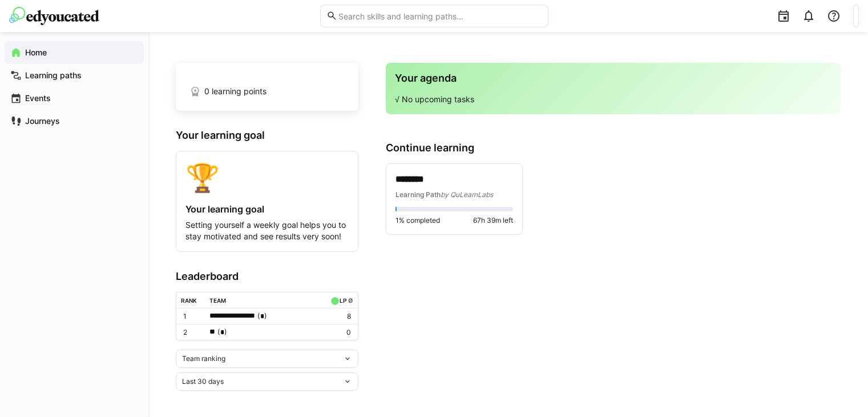  Describe the element at coordinates (267, 135) in the screenshot. I see `h3: Your learning goal` at that location.